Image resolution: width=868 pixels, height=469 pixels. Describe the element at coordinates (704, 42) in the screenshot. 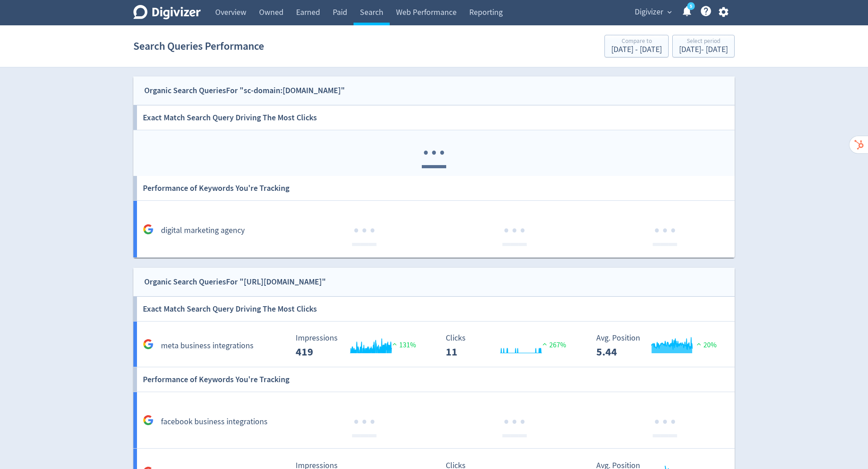

I see `div: Select period` at that location.